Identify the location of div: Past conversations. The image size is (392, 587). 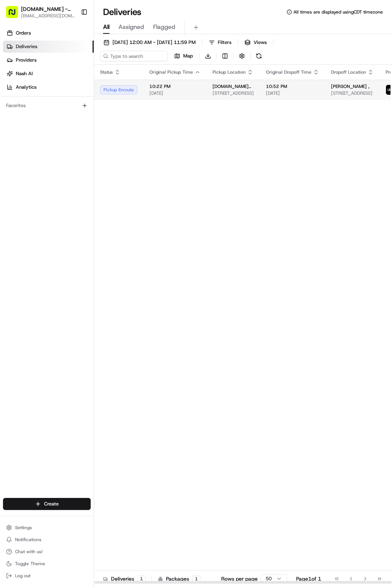
(29, 101).